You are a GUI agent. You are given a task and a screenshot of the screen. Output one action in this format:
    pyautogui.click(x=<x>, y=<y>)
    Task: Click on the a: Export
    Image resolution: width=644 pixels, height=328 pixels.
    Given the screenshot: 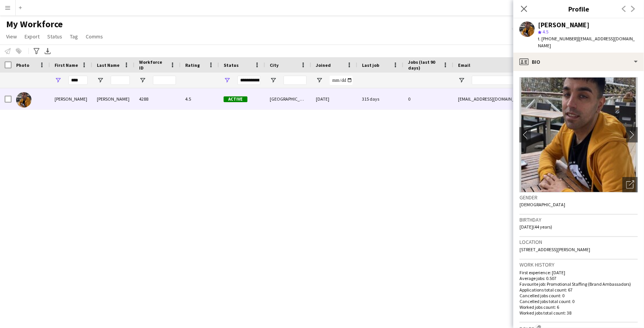 What is the action you would take?
    pyautogui.click(x=32, y=36)
    